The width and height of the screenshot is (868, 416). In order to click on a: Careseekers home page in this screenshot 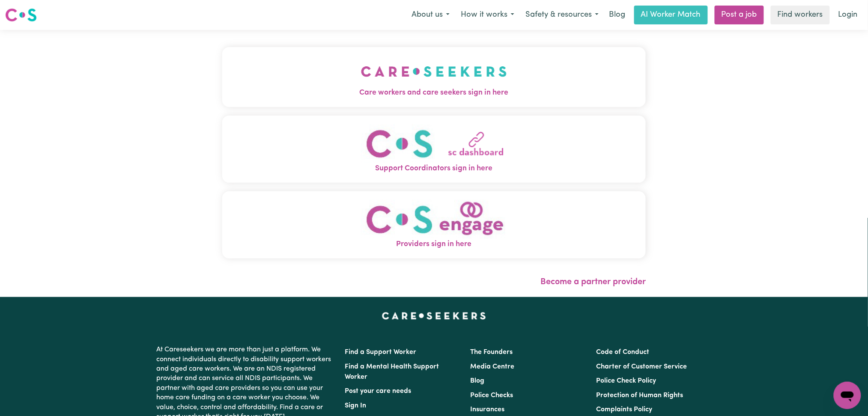, I will do `click(434, 316)`.